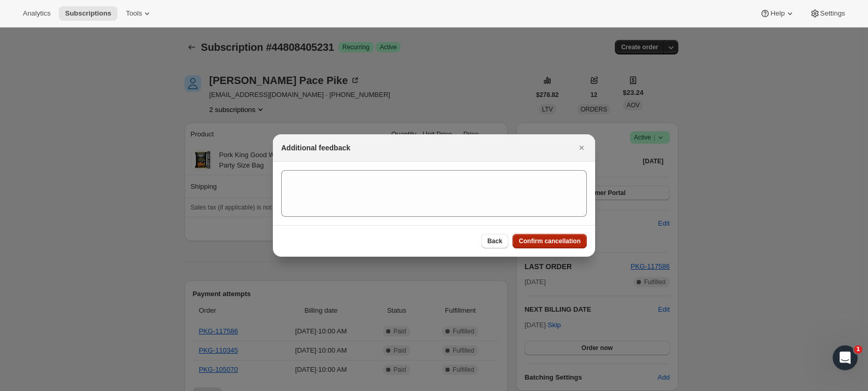 This screenshot has height=391, width=868. I want to click on span: Settings, so click(832, 14).